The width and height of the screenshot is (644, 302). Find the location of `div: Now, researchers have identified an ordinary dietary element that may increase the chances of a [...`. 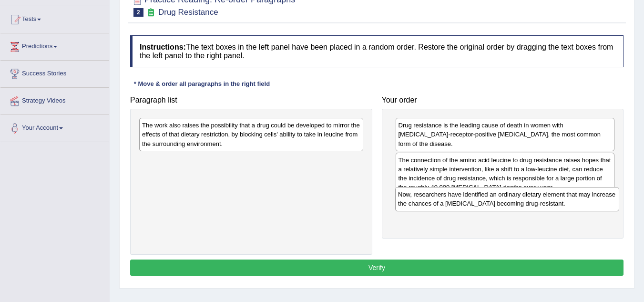

div: Now, researchers have identified an ordinary dietary element that may increase the chances of a [... is located at coordinates (507, 199).